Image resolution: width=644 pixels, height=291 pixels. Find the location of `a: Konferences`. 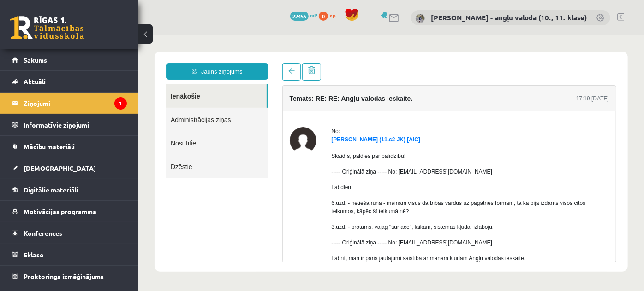

a: Konferences is located at coordinates (69, 233).